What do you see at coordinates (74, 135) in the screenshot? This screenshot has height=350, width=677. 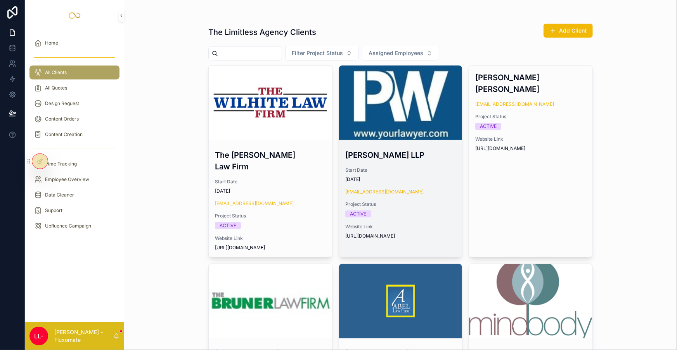 I see `a: Content Creation` at bounding box center [74, 135].